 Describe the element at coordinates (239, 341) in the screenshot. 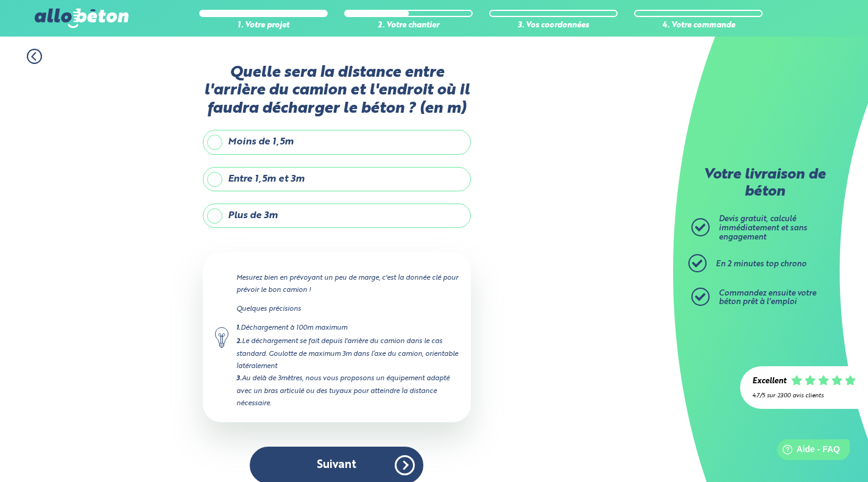

I see `strong: 2.` at that location.